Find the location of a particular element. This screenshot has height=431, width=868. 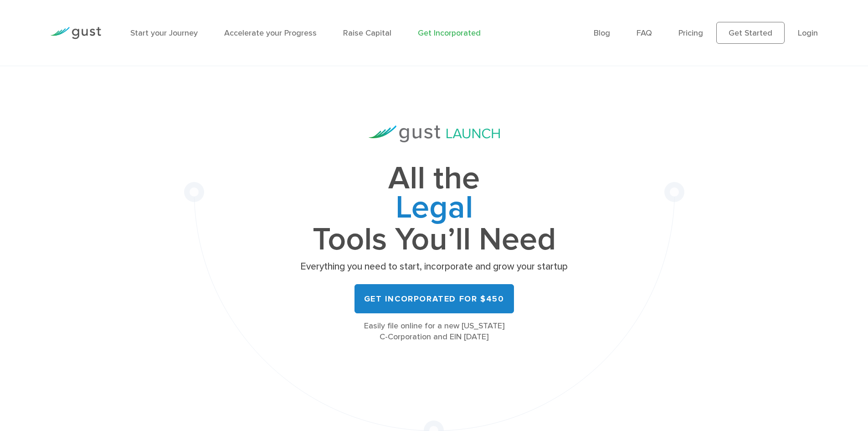

a: Blog is located at coordinates (602, 33).